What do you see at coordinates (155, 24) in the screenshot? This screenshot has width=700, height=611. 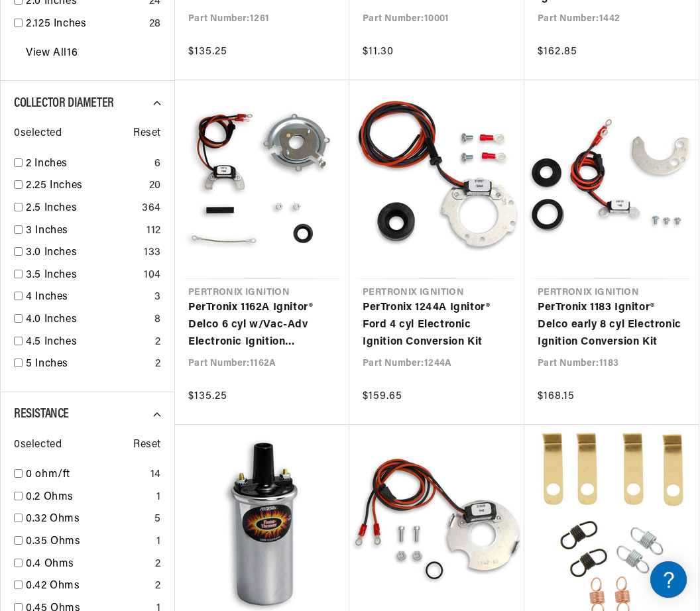 I see `div: 28` at bounding box center [155, 24].